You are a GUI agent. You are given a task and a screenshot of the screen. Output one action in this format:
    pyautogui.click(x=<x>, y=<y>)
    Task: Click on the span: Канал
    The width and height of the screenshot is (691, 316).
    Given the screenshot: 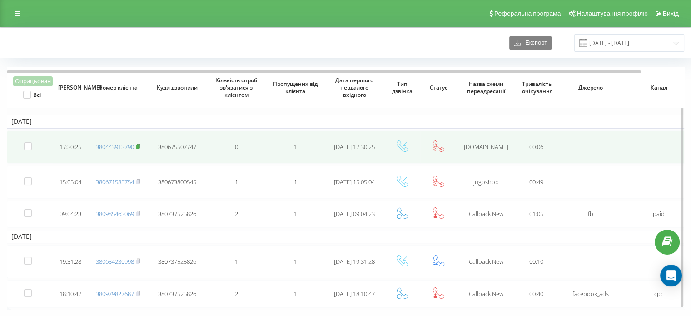 What is the action you would take?
    pyautogui.click(x=659, y=88)
    